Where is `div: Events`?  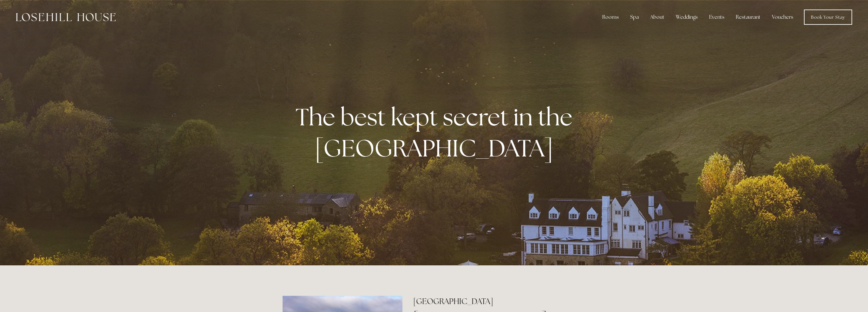
div: Events is located at coordinates (717, 17).